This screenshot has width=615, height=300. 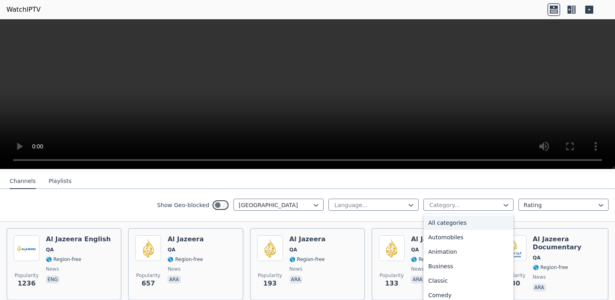 What do you see at coordinates (183, 205) in the screenshot?
I see `label: Show Geo-blocked` at bounding box center [183, 205].